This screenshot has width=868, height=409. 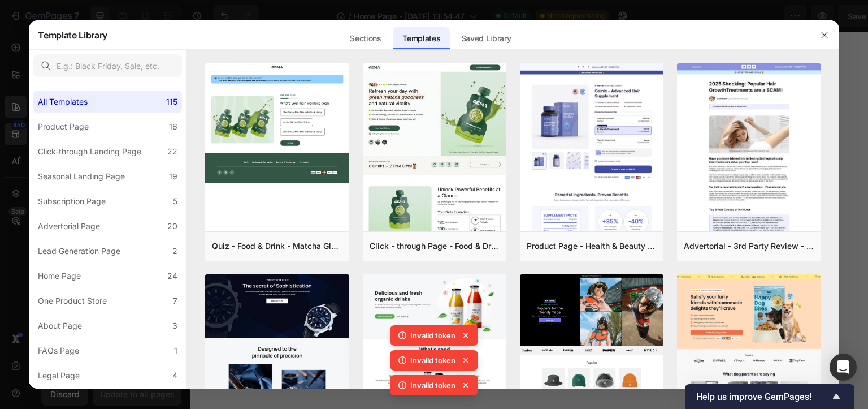 I want to click on div: All Templates, so click(x=63, y=102).